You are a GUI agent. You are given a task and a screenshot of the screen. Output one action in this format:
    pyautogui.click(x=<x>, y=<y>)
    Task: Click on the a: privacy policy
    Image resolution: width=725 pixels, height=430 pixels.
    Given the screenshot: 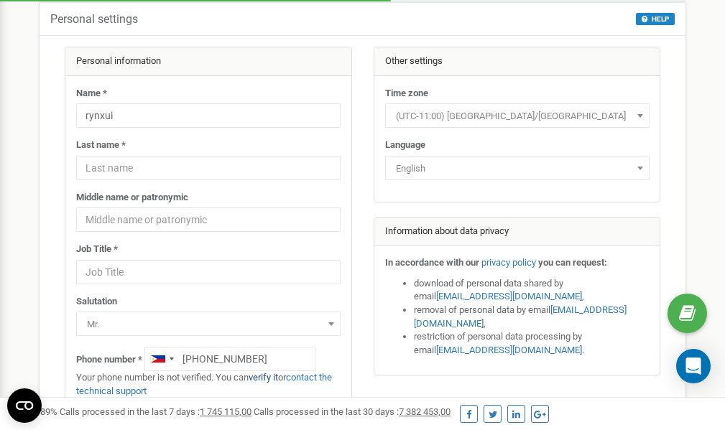 What is the action you would take?
    pyautogui.click(x=508, y=262)
    